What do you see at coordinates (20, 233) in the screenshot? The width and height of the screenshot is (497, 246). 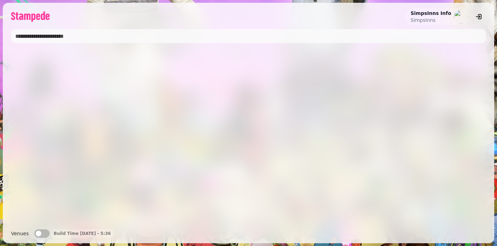 I see `label: Venues` at bounding box center [20, 233].